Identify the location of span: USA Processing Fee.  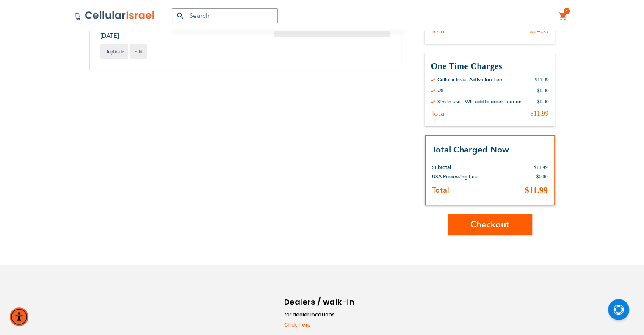
(455, 176).